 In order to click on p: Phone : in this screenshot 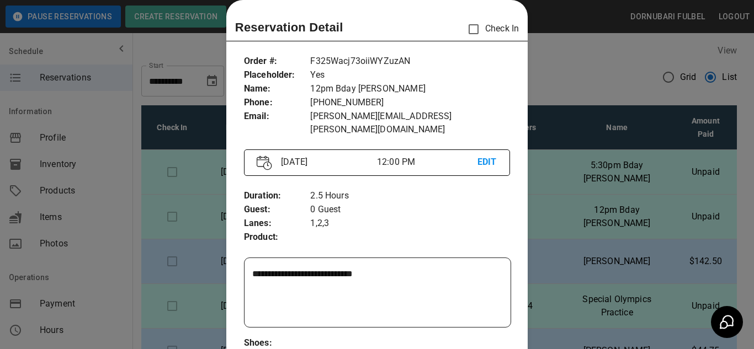, I will do `click(277, 103)`.